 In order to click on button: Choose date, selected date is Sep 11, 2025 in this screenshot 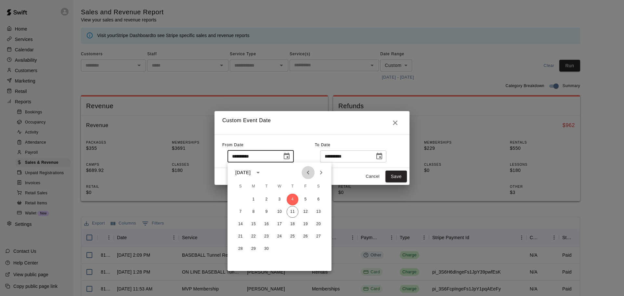, I will do `click(380, 156)`.